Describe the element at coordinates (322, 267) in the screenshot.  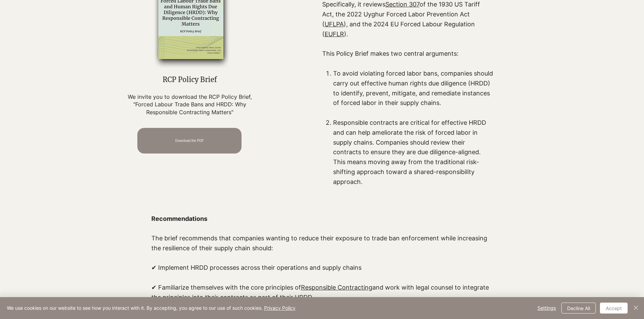
I see `p: ✔ Implement HRDD processes across their operations and supply chains` at that location.